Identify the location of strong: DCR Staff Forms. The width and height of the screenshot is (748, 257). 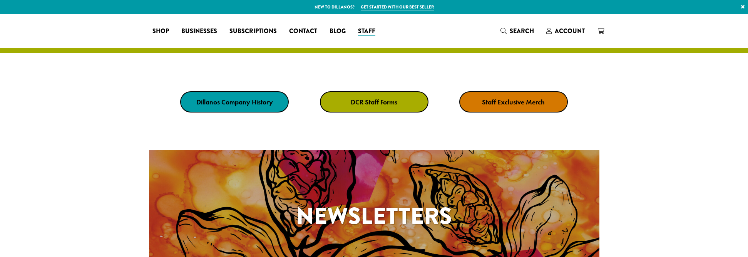
(374, 102).